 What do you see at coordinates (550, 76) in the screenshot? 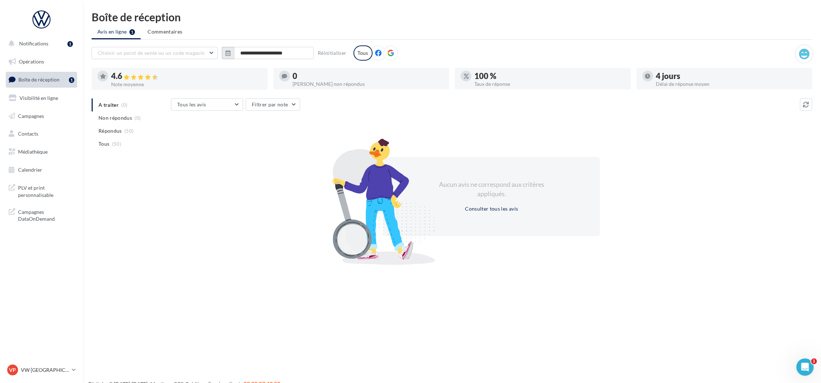
I see `div: 100 %` at bounding box center [550, 76].